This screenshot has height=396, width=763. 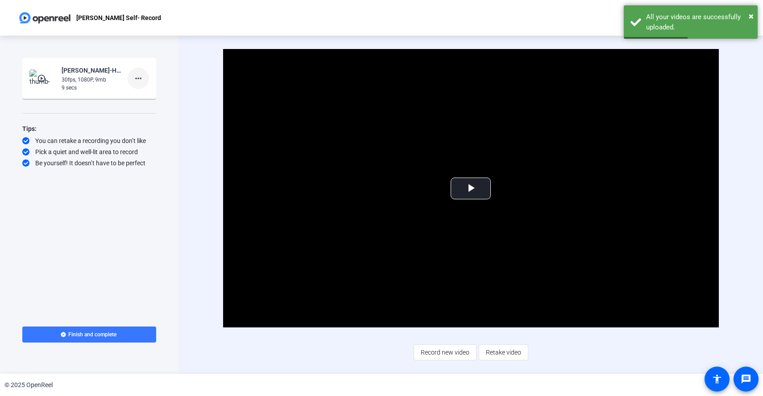 I want to click on img: OpenReel logo, so click(x=45, y=18).